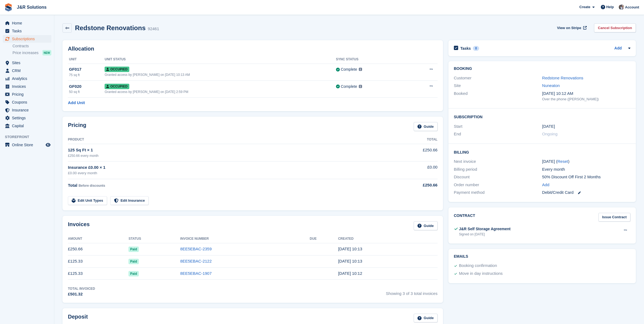 The width and height of the screenshot is (644, 324). Describe the element at coordinates (26, 53) in the screenshot. I see `span: Price increases` at that location.